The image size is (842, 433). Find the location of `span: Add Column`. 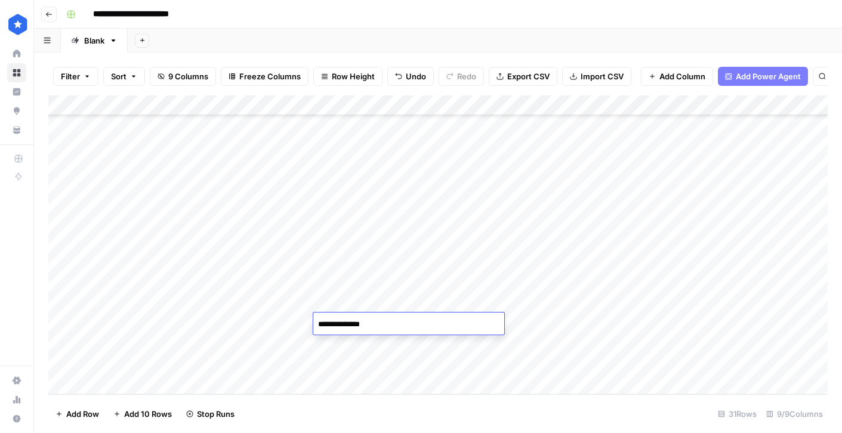

span: Add Column is located at coordinates (682, 76).